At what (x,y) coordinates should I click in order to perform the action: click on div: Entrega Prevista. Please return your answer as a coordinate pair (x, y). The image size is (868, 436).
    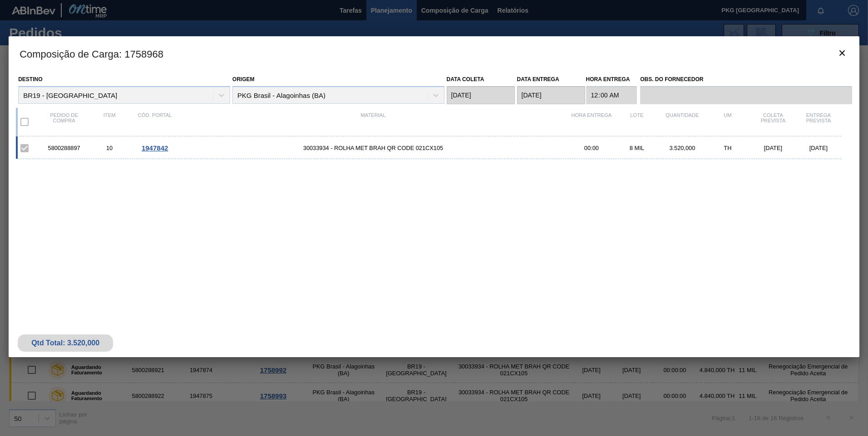
    Looking at the image, I should click on (818, 122).